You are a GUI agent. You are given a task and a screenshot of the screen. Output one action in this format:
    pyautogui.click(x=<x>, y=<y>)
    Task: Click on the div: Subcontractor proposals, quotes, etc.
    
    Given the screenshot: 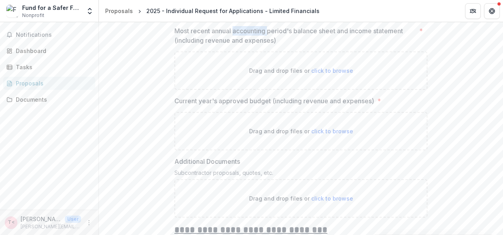 What is the action you would take?
    pyautogui.click(x=301, y=174)
    